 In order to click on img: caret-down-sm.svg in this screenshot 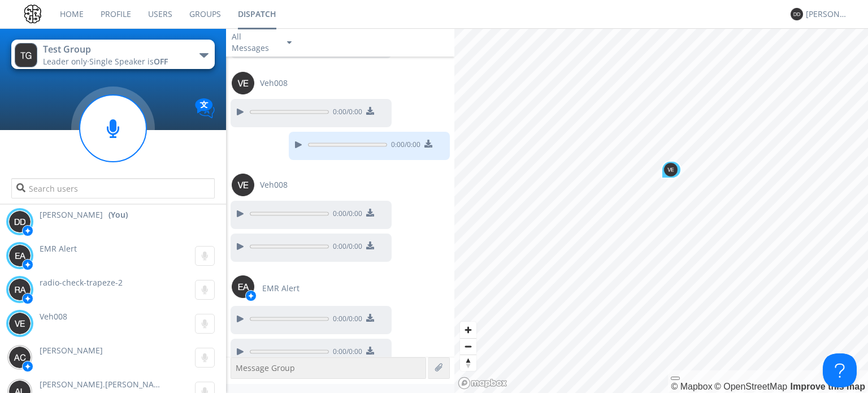, I will do `click(289, 43)`.